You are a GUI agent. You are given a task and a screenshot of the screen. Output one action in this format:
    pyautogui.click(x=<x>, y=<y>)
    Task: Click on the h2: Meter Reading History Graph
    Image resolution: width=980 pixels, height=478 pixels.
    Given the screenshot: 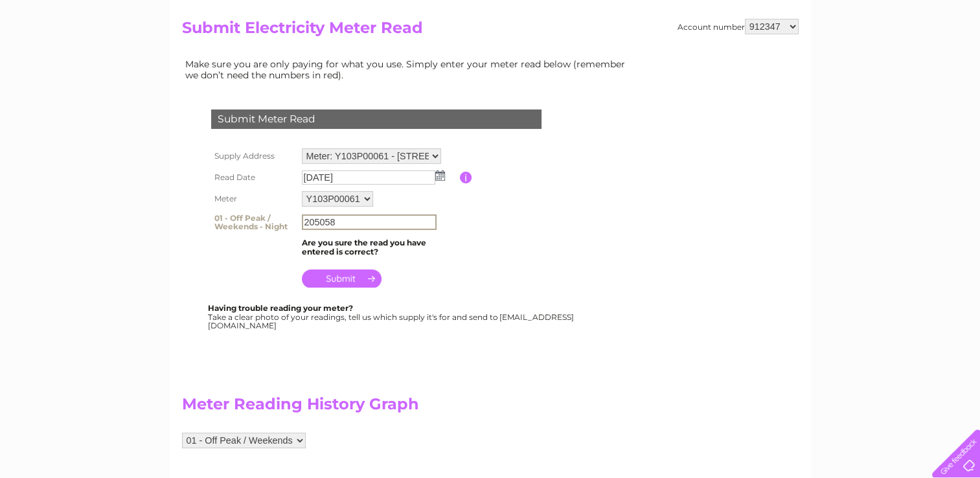 What is the action you would take?
    pyautogui.click(x=409, y=407)
    